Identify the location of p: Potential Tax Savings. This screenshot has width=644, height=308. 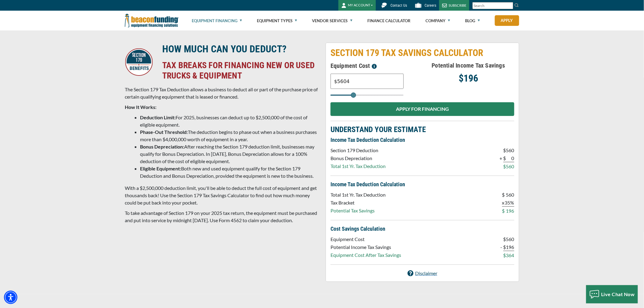
(358, 211).